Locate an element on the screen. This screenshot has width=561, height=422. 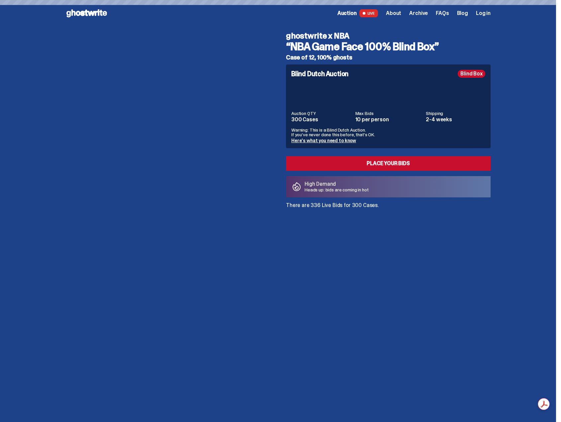
dd: 300 Cases is located at coordinates (321, 120).